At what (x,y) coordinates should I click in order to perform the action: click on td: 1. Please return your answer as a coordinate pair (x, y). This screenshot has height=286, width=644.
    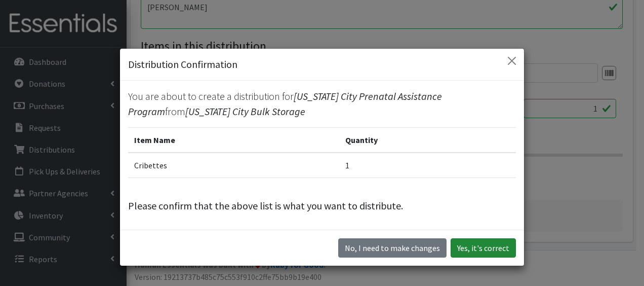
    Looking at the image, I should click on (427, 166).